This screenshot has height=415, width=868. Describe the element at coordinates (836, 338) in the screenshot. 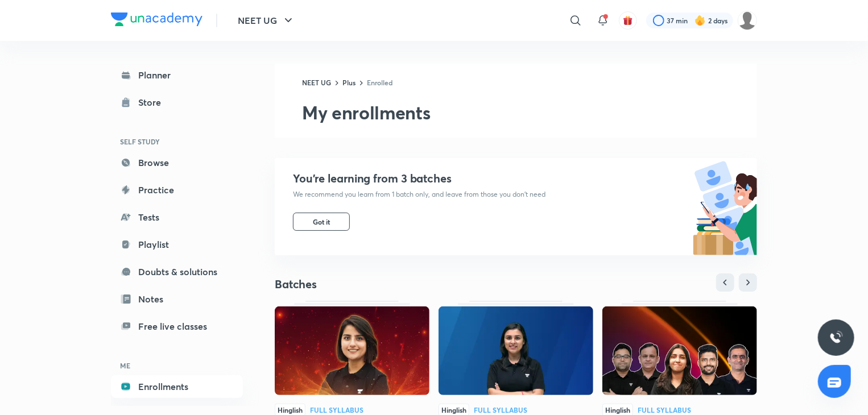

I see `img: ttu` at that location.